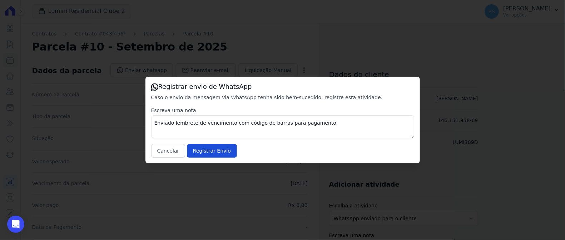 This screenshot has width=565, height=240. Describe the element at coordinates (168, 151) in the screenshot. I see `button: Cancelar` at that location.